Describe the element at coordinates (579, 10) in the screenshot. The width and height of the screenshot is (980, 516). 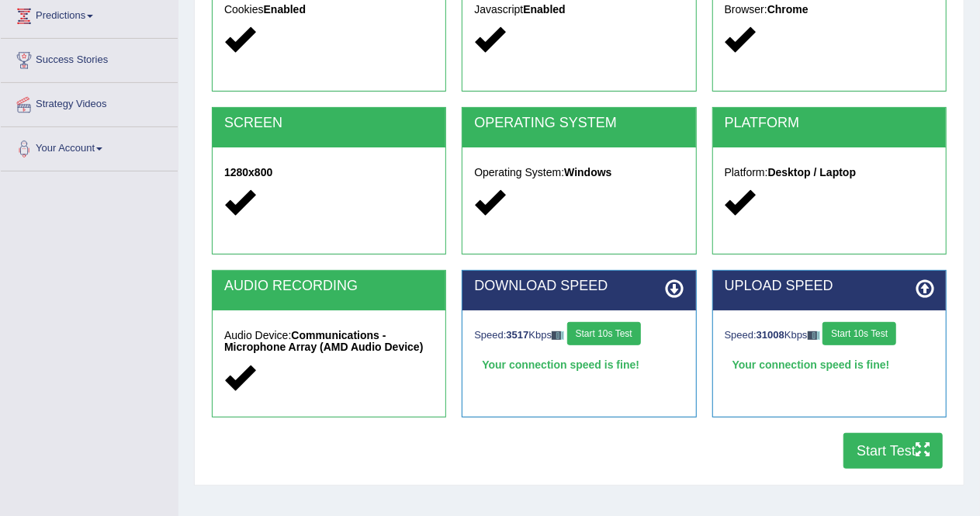
I see `h5: Javascript` at that location.